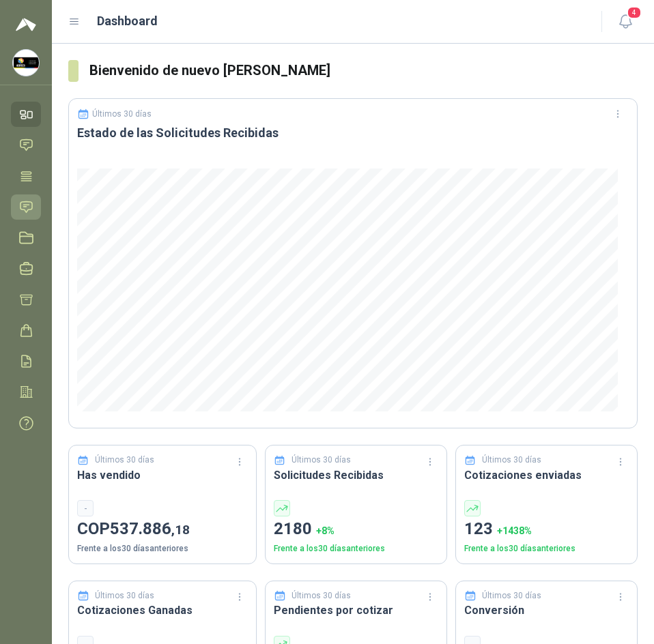 The width and height of the screenshot is (654, 644). I want to click on p: COP, so click(162, 529).